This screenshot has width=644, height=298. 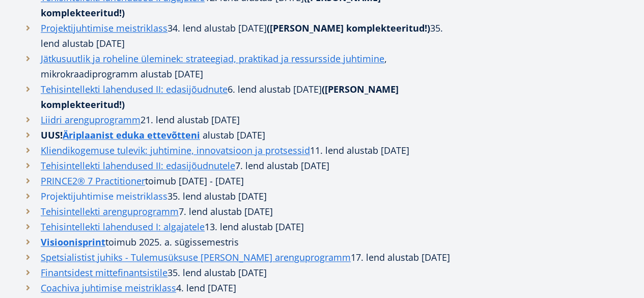 What do you see at coordinates (175, 150) in the screenshot?
I see `a: Kliendikogemuse tulevik: juhtimine, innovatsioon ja protsessid` at bounding box center [175, 150].